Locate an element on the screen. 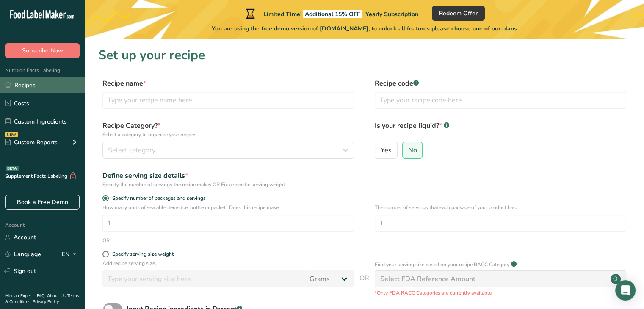  p: Add recipe serving size. is located at coordinates (228, 263).